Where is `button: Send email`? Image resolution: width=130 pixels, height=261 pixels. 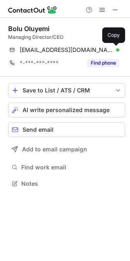
button: Send email is located at coordinates (67, 130).